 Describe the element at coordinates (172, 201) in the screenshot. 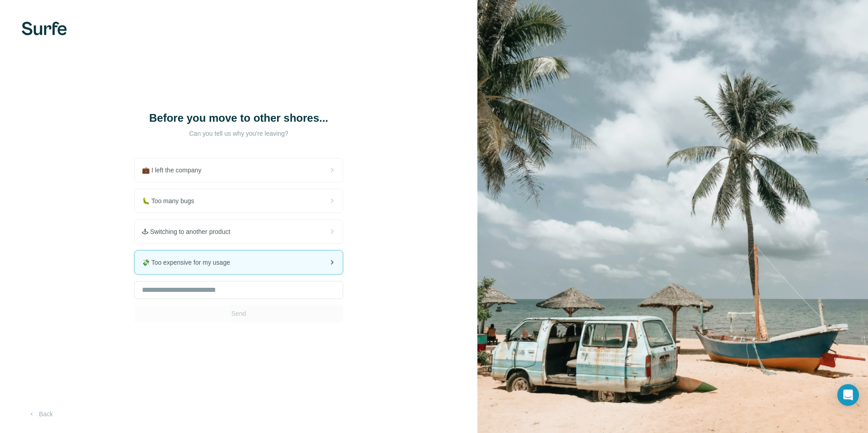

I see `span: 🐛 Too many bugs` at that location.